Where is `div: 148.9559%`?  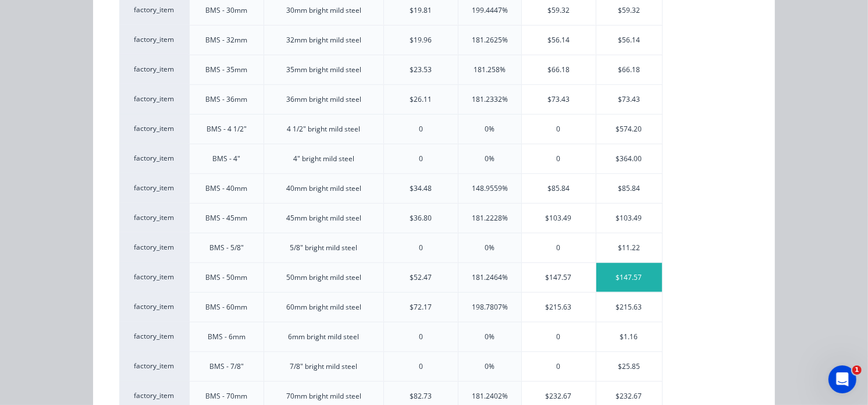
div: 148.9559% is located at coordinates (490, 189).